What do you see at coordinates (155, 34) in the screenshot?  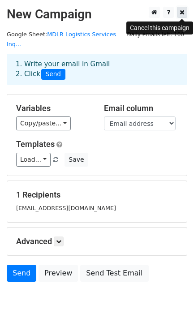 I see `span: Daily emails left: 100` at bounding box center [155, 34].